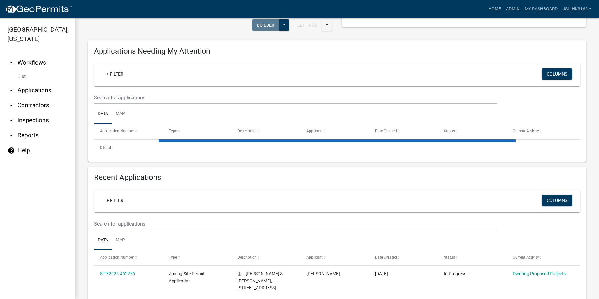 This screenshot has height=299, width=599. I want to click on div: 0 total, so click(337, 147).